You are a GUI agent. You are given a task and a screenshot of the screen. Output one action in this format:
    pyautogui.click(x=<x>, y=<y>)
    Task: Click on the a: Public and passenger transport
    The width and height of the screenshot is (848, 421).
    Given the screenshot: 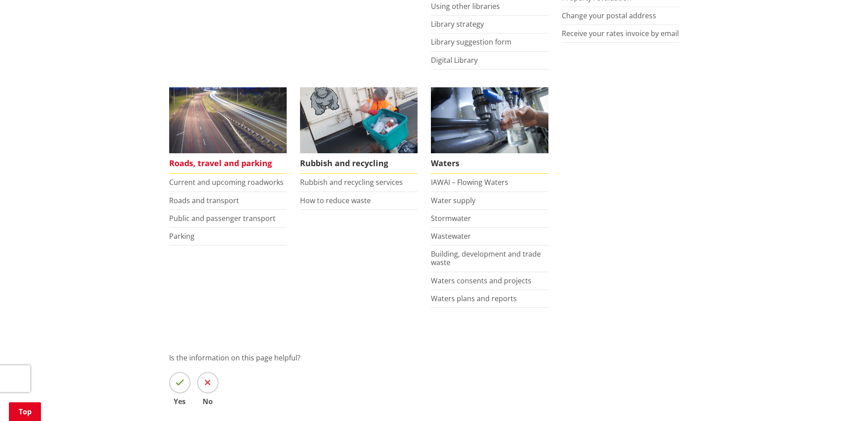 What is the action you would take?
    pyautogui.click(x=222, y=218)
    